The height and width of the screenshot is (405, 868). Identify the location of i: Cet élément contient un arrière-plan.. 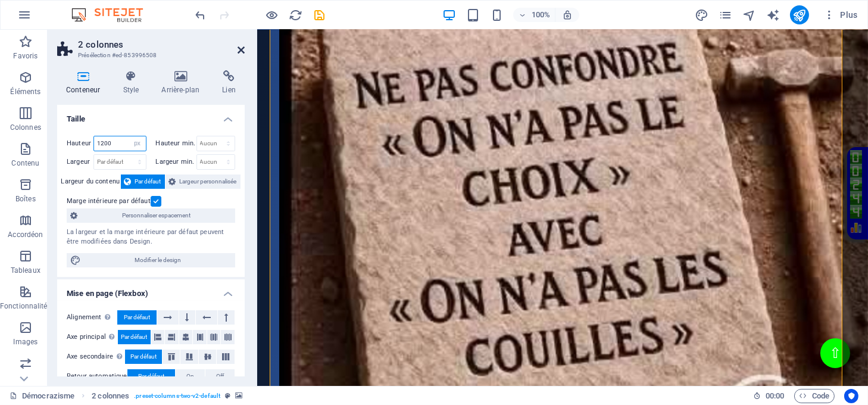
(239, 396).